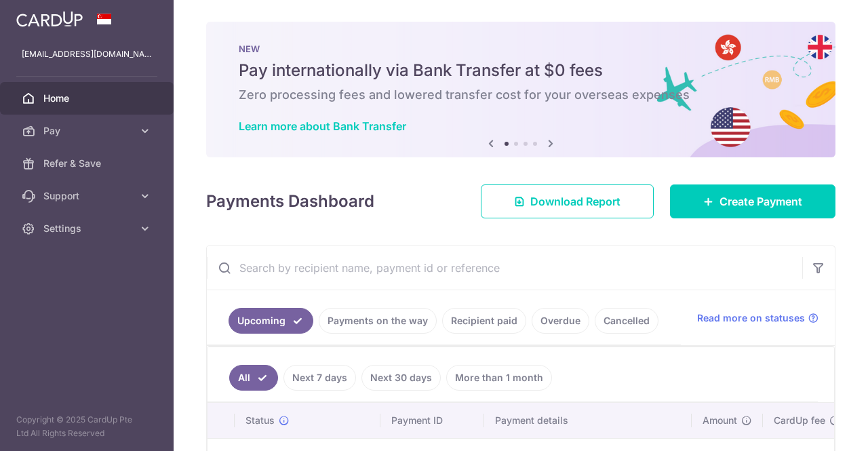  I want to click on a: Cancelled, so click(627, 321).